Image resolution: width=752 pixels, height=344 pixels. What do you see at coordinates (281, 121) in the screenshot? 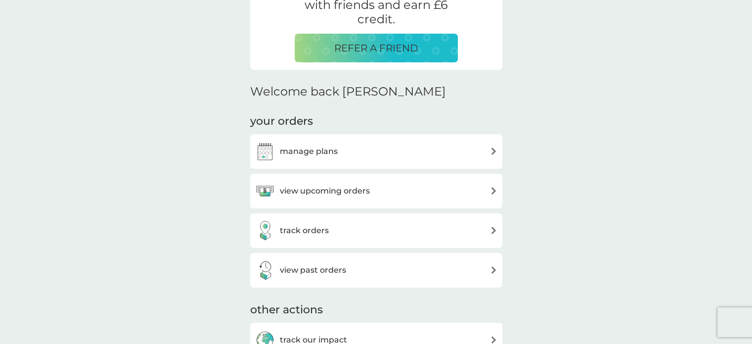
I see `h3: your orders` at bounding box center [281, 121].